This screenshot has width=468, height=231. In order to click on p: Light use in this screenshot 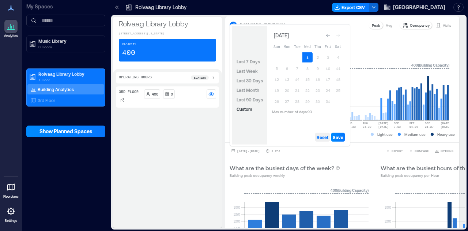, I will do `click(385, 134)`.